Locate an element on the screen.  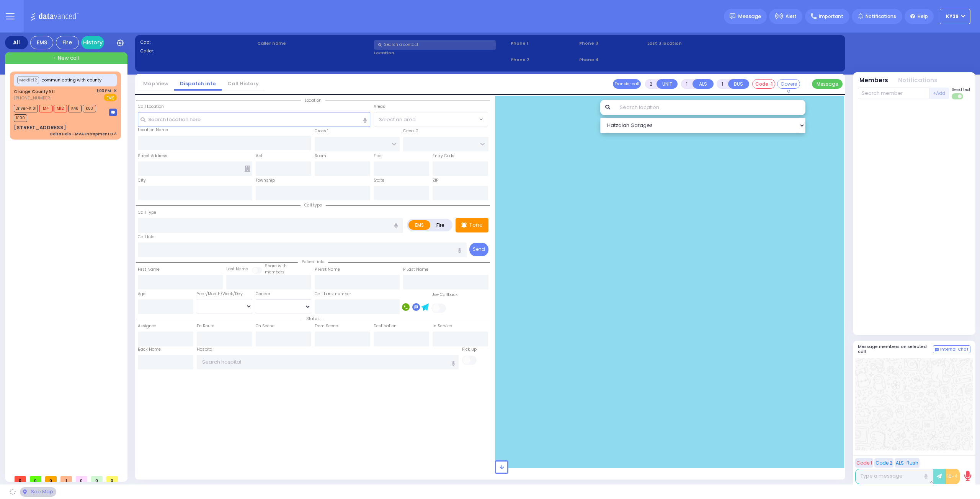
label: Cross 1 is located at coordinates (322, 131).